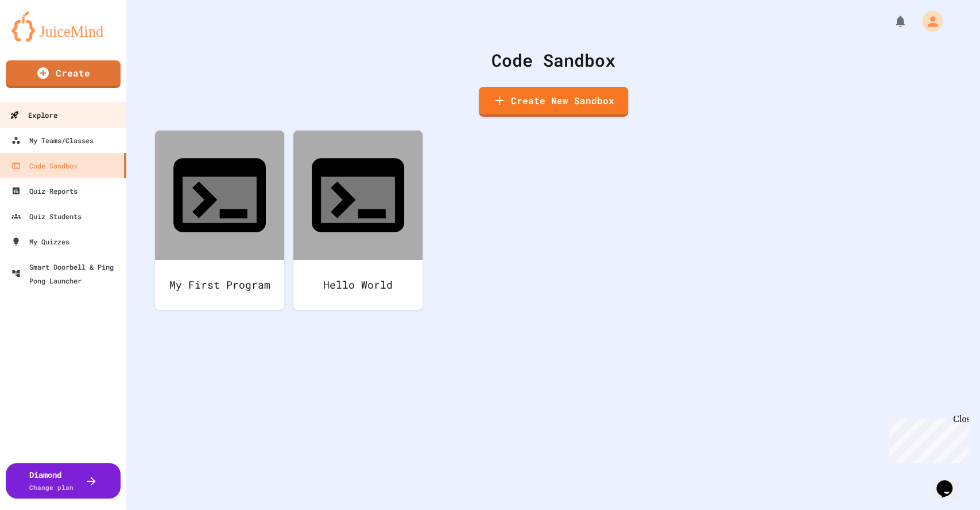 The height and width of the screenshot is (510, 980). Describe the element at coordinates (63, 74) in the screenshot. I see `a: Create` at that location.